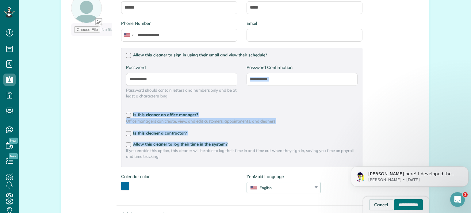 This screenshot has width=471, height=213. I want to click on label: Calendar color, so click(135, 177).